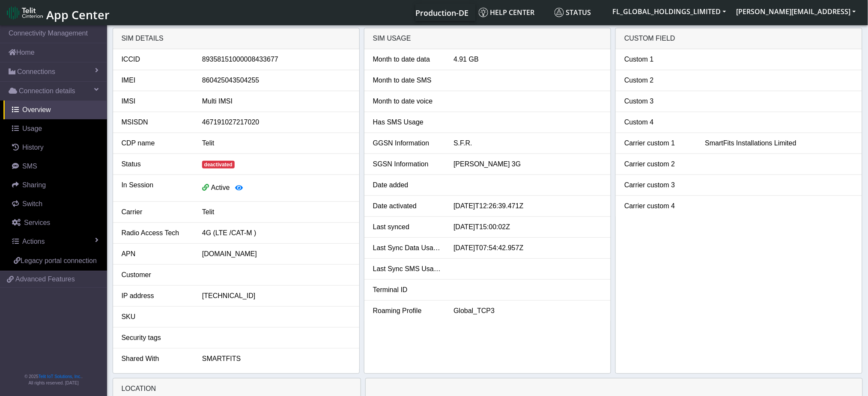 This screenshot has height=396, width=868. I want to click on span: Services, so click(36, 222).